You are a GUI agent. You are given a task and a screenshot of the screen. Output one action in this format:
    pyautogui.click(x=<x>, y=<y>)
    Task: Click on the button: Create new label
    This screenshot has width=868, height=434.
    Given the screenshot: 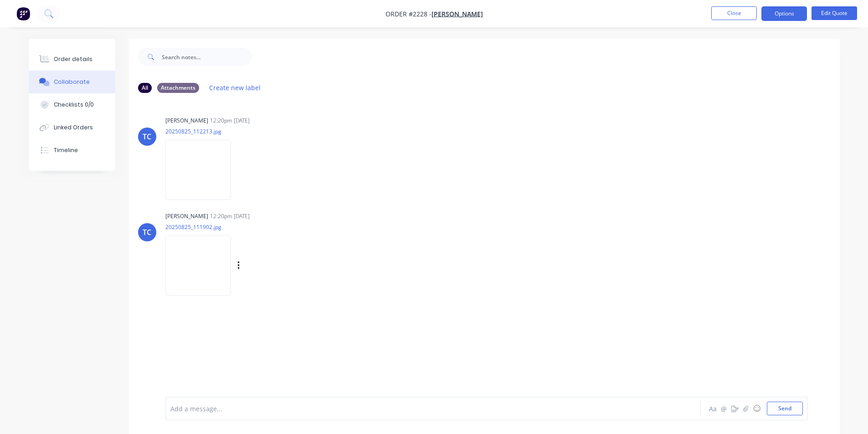 What is the action you would take?
    pyautogui.click(x=235, y=88)
    